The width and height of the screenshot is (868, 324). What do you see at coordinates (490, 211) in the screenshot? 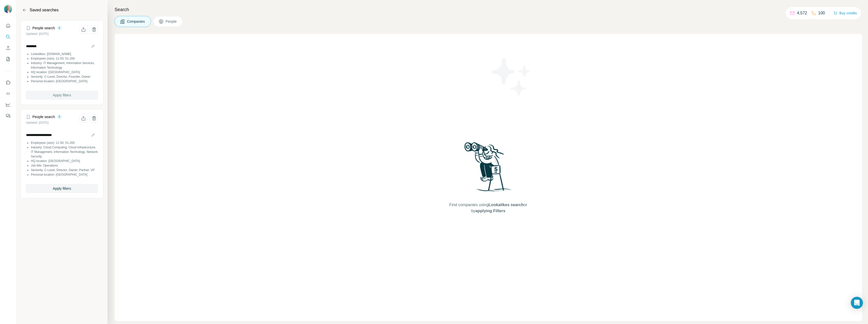
I see `span: applying Filters` at bounding box center [490, 211].